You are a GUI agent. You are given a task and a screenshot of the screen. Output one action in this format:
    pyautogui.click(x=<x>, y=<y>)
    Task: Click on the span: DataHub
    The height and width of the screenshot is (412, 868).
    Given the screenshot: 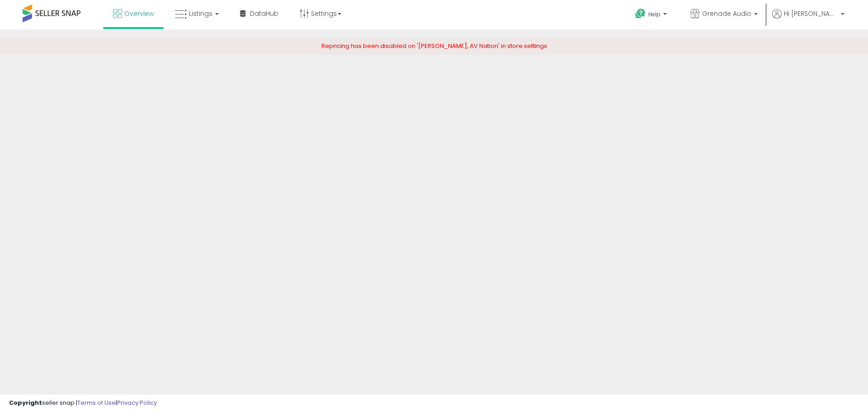 What is the action you would take?
    pyautogui.click(x=264, y=14)
    